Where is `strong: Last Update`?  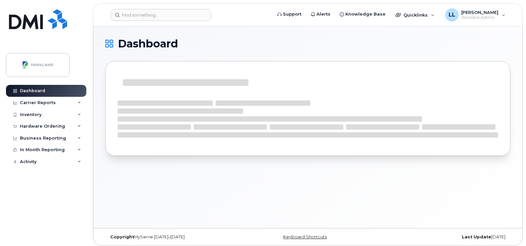 strong: Last Update is located at coordinates (476, 237).